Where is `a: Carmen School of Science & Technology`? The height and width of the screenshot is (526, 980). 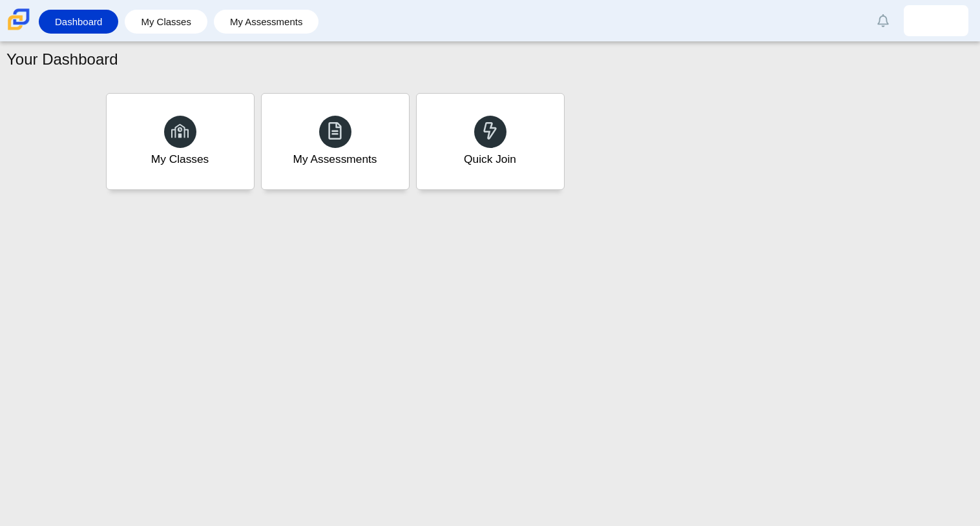
a: Carmen School of Science & Technology is located at coordinates (19, 29).